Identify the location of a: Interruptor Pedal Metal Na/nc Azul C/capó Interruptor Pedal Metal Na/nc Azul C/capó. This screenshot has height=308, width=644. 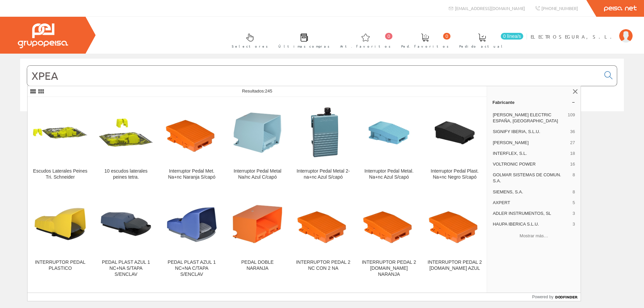
(257, 142).